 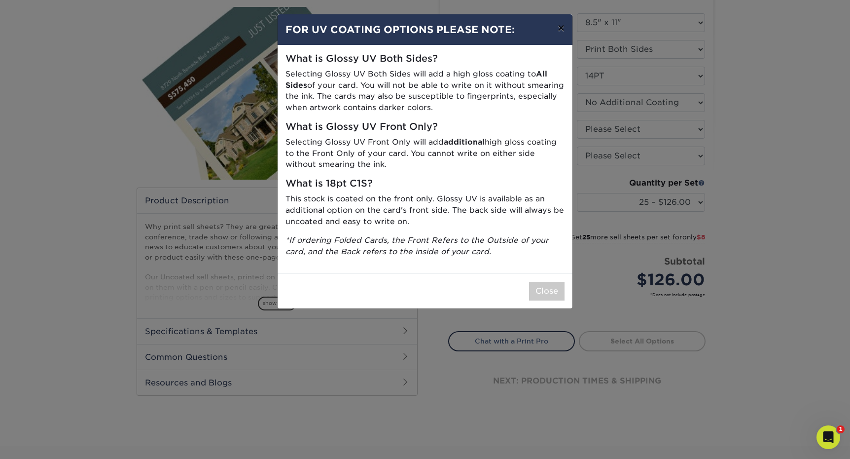 I want to click on p: This stock is coated on the front only. Glossy UV is available as an additional option on the car..., so click(x=425, y=210).